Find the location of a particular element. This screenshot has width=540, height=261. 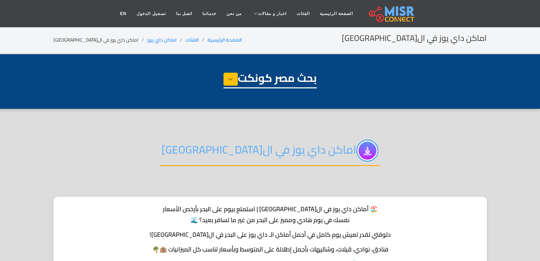

img: ZYdNikxKCXaJb8C8X8Vj.png is located at coordinates (367, 150).